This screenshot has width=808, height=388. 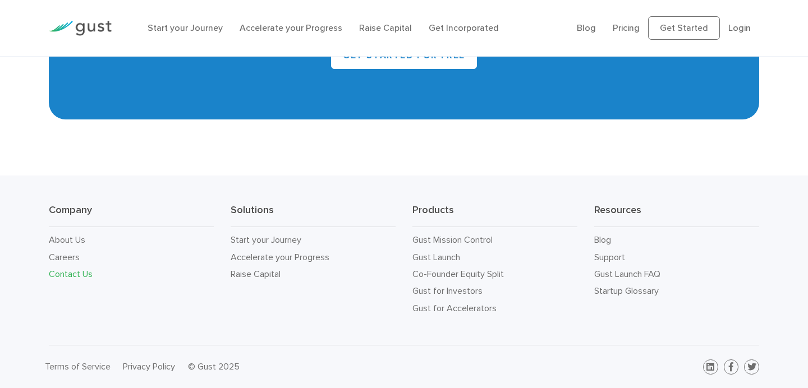 I want to click on h3: Resources, so click(x=677, y=216).